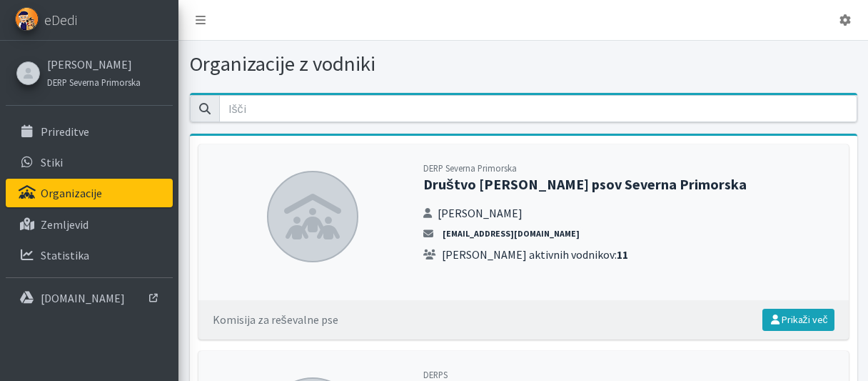 The height and width of the screenshot is (381, 868). What do you see at coordinates (798, 320) in the screenshot?
I see `a: Prikaži več` at bounding box center [798, 320].